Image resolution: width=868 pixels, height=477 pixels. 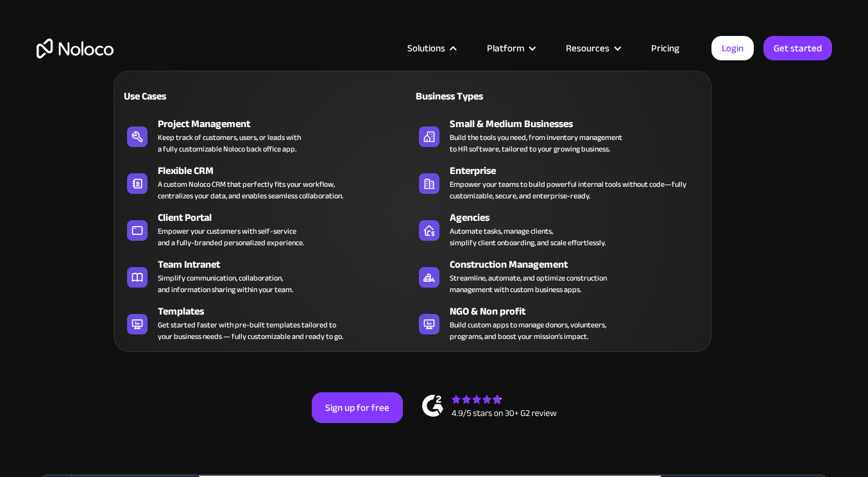 What do you see at coordinates (288, 218) in the screenshot?
I see `div: Client Portal` at bounding box center [288, 218].